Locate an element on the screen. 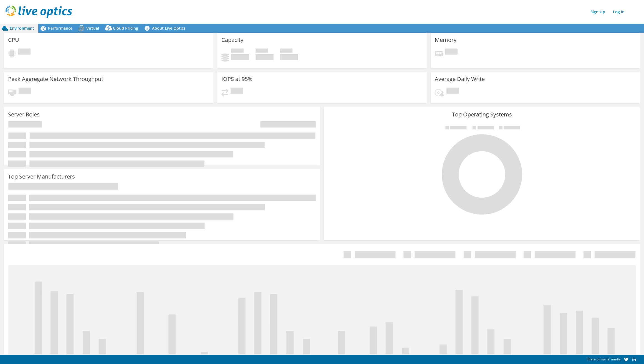 This screenshot has height=364, width=644. span: Environment is located at coordinates (22, 28).